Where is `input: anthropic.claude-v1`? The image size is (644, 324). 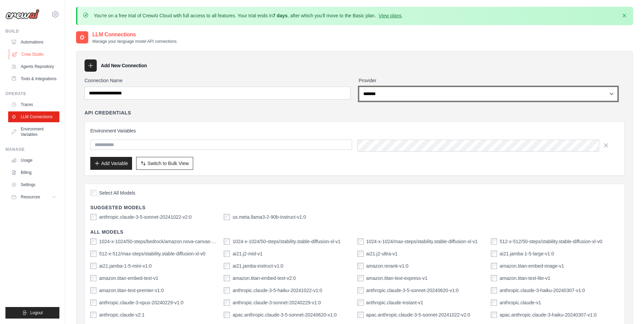 input: anthropic.claude-v1 is located at coordinates (494, 303).